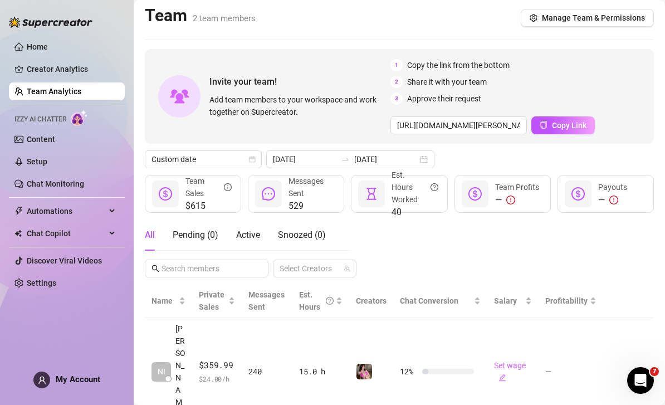  What do you see at coordinates (305, 159) in the screenshot?
I see `input: Start date` at bounding box center [305, 159].